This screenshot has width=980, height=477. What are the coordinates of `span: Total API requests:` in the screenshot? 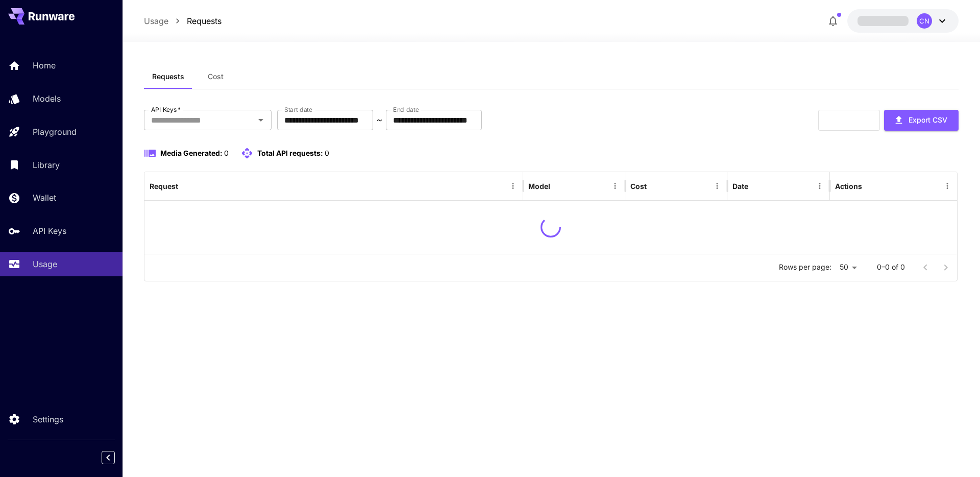 It's located at (290, 153).